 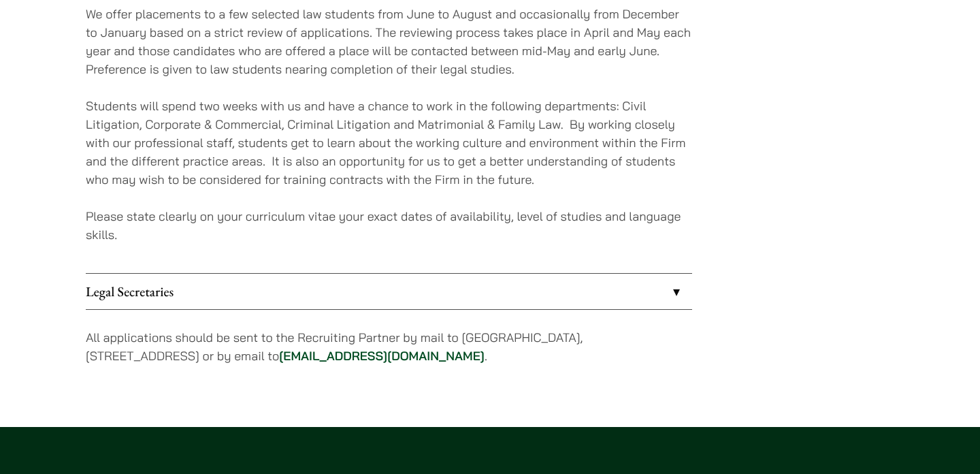 I want to click on p: Please state clearly on your curriculum vitae your exact dates of availability, level of studies ..., so click(x=389, y=225).